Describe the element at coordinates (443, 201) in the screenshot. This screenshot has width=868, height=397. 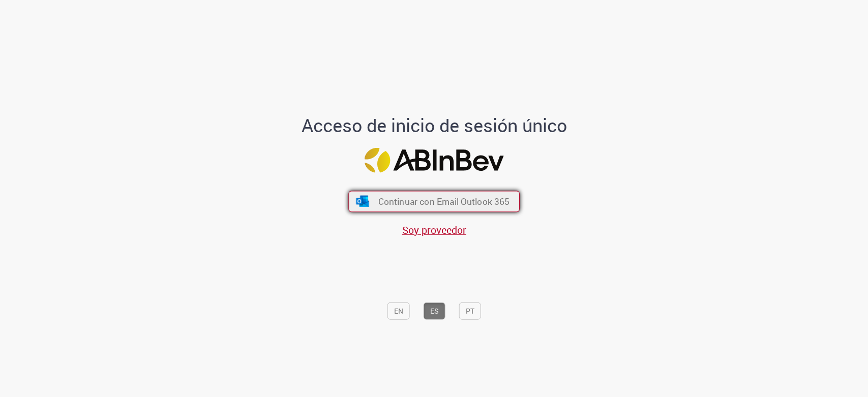
I see `span: Continuar con Email Outlook 365` at that location.